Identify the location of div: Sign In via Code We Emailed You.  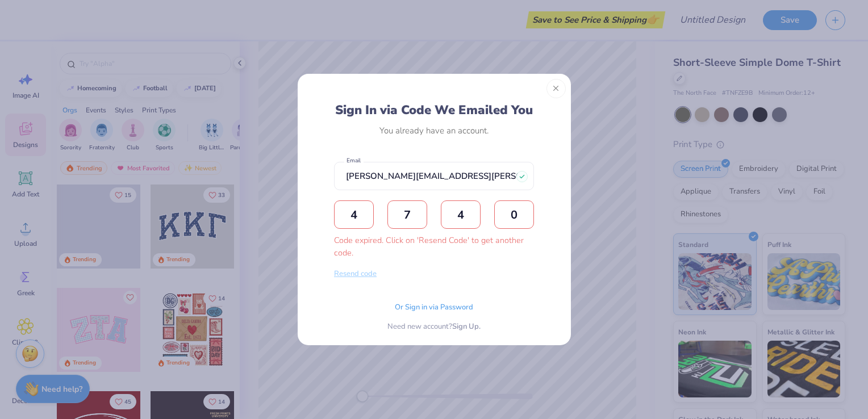
(434, 110).